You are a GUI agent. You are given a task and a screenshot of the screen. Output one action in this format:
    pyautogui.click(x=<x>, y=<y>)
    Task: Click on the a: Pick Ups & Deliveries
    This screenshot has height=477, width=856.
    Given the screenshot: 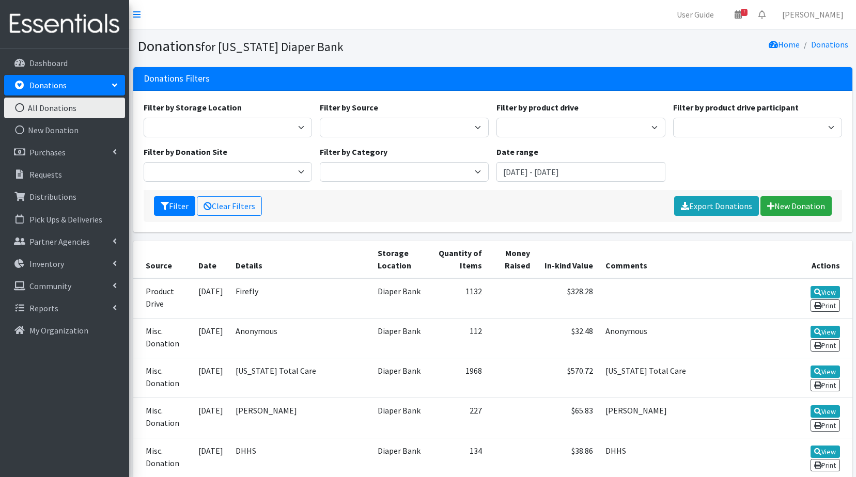 What is the action you would take?
    pyautogui.click(x=65, y=219)
    